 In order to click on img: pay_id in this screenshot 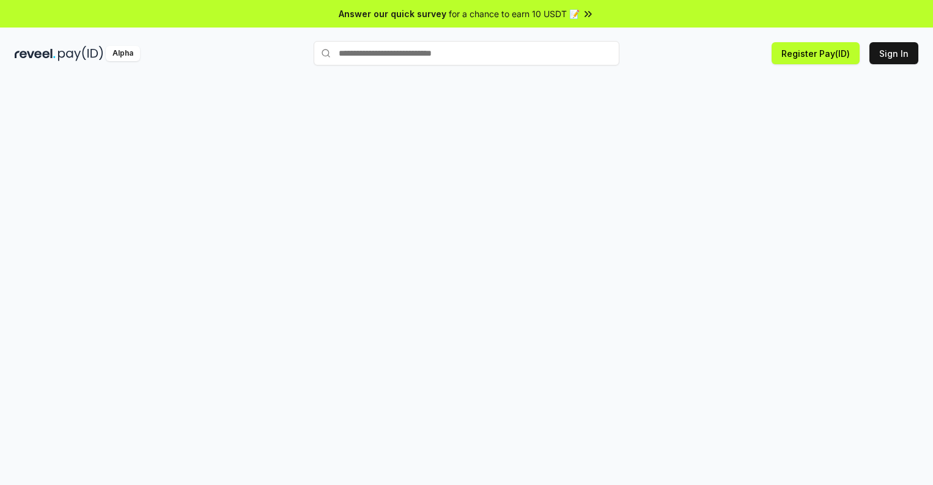, I will do `click(81, 53)`.